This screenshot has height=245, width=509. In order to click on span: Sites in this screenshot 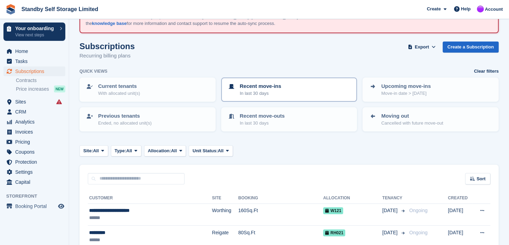, I will do `click(36, 102)`.